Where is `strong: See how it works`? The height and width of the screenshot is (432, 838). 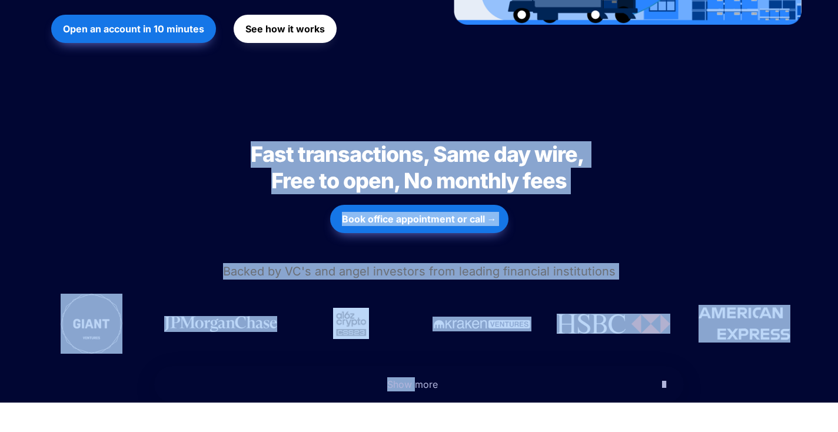 strong: See how it works is located at coordinates (285, 29).